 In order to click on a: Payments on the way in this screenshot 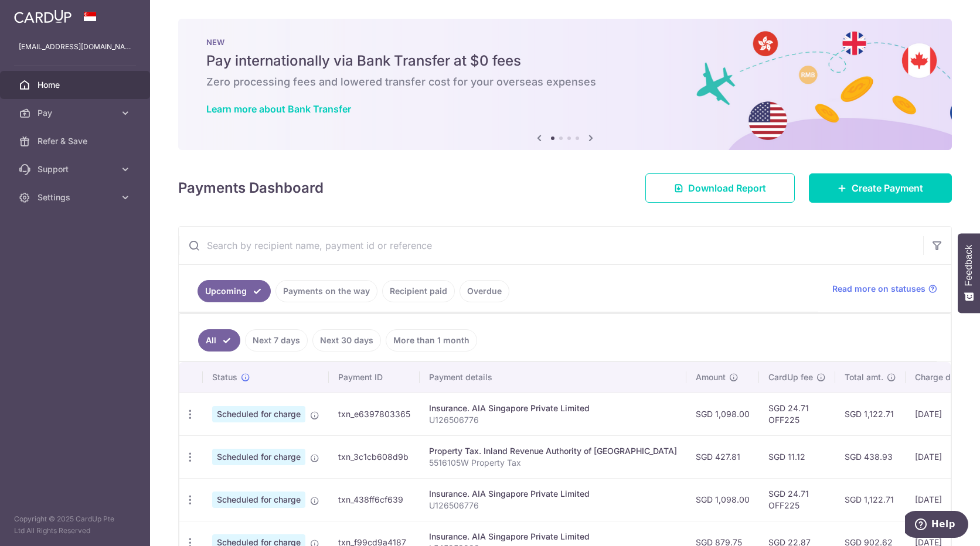, I will do `click(327, 291)`.